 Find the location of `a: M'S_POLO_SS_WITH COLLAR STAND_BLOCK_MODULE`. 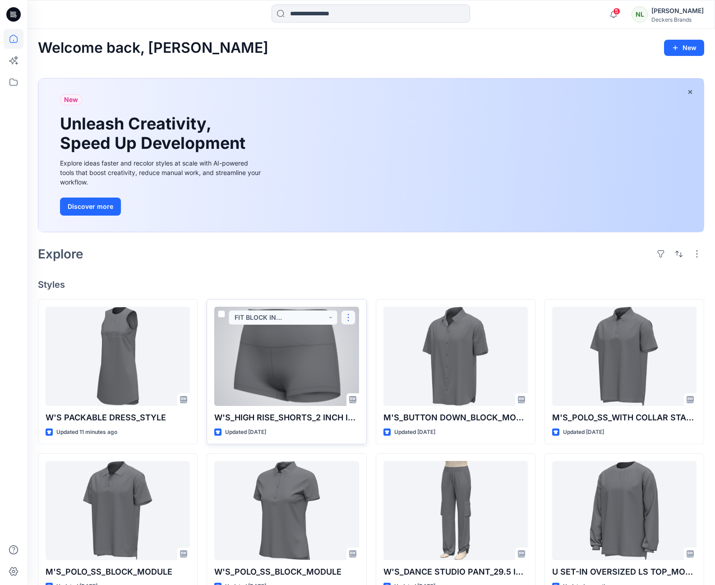

a: M'S_POLO_SS_WITH COLLAR STAND_BLOCK_MODULE is located at coordinates (625, 357).